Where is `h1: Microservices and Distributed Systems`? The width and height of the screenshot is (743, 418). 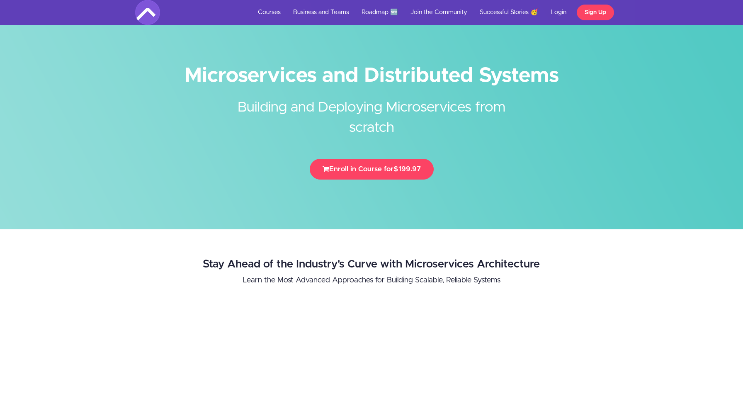 h1: Microservices and Distributed Systems is located at coordinates (372, 75).